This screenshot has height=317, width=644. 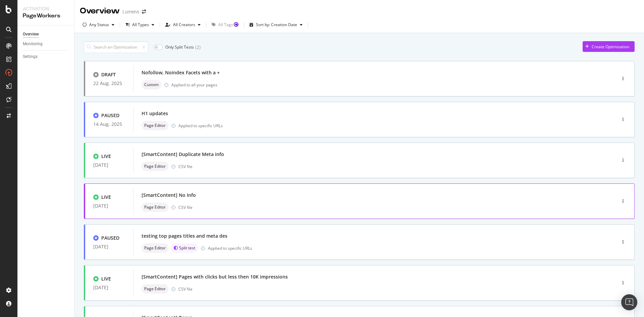 What do you see at coordinates (183, 24) in the screenshot?
I see `button: All Creators` at bounding box center [183, 24].